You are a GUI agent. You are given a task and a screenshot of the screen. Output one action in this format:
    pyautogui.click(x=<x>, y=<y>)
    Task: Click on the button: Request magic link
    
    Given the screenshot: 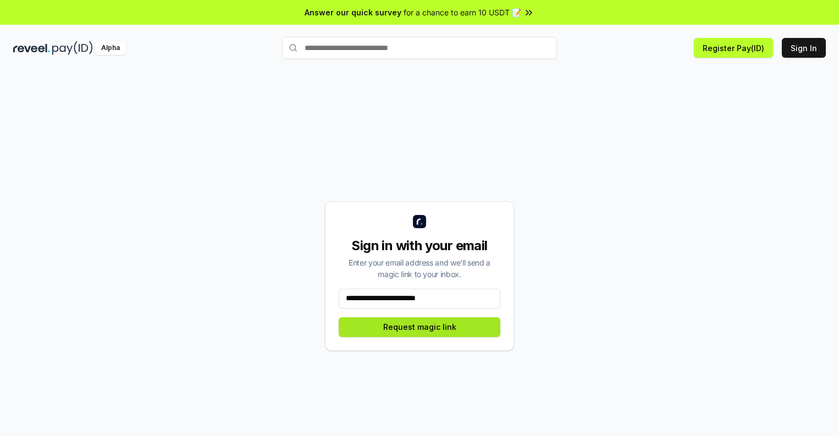 What is the action you would take?
    pyautogui.click(x=420, y=327)
    